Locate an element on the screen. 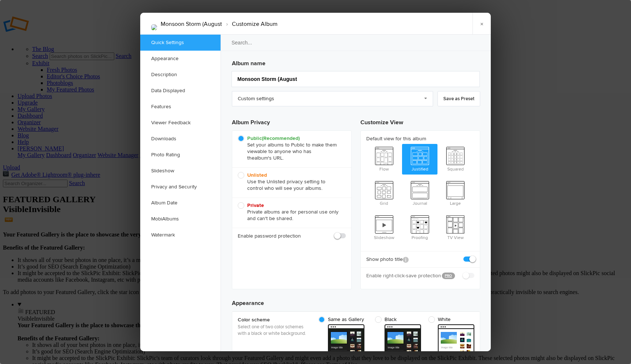  span: TV View is located at coordinates (455, 227).